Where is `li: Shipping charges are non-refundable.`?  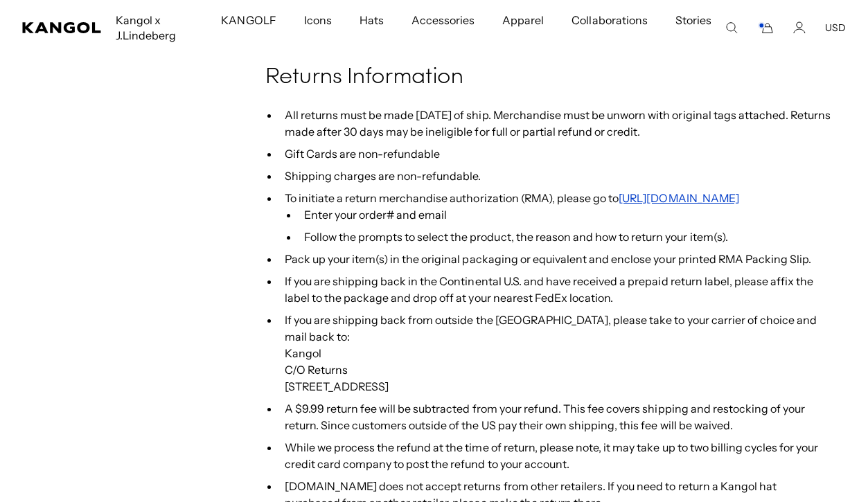
li: Shipping charges are non-refundable. is located at coordinates (556, 176).